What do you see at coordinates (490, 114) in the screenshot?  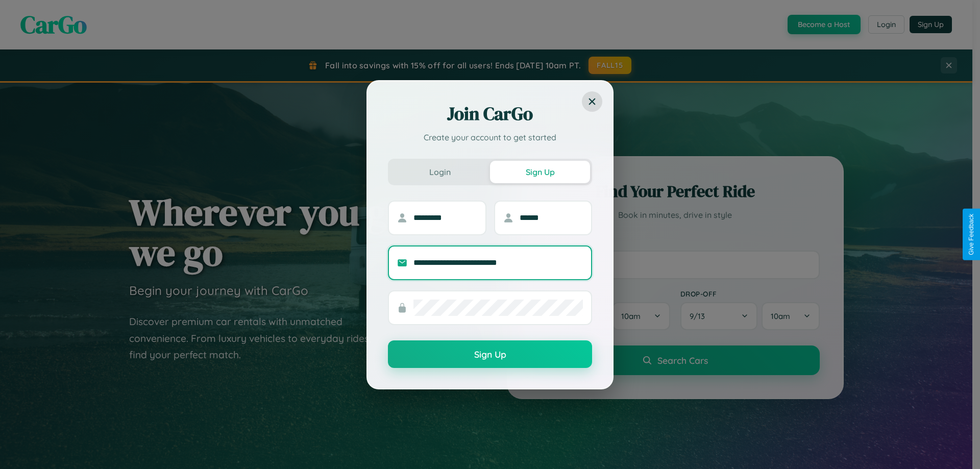 I see `h2: Join CarGo` at bounding box center [490, 114].